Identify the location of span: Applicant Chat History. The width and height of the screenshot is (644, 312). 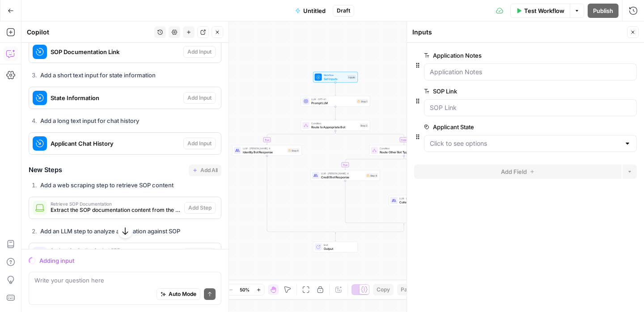
(115, 143).